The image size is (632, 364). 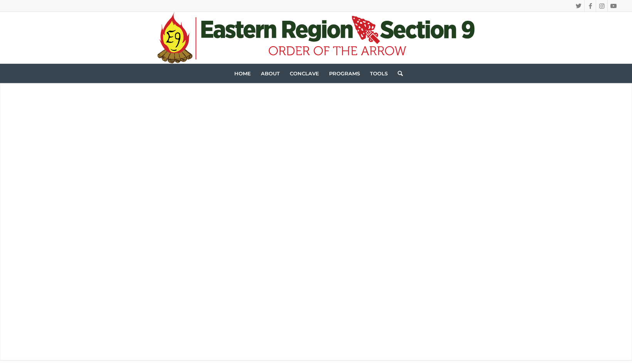 What do you see at coordinates (379, 73) in the screenshot?
I see `a: Tools` at bounding box center [379, 73].